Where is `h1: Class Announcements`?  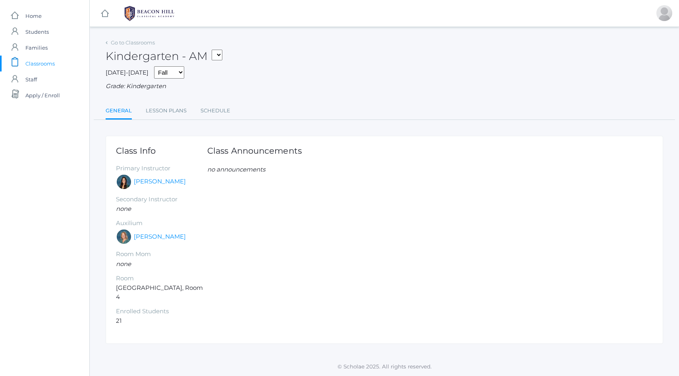 h1: Class Announcements is located at coordinates (254, 150).